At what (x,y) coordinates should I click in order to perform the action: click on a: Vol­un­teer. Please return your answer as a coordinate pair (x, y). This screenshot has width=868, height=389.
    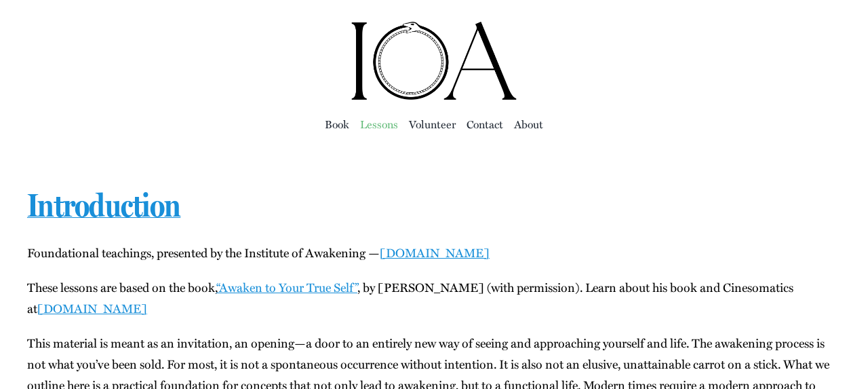
    Looking at the image, I should click on (433, 125).